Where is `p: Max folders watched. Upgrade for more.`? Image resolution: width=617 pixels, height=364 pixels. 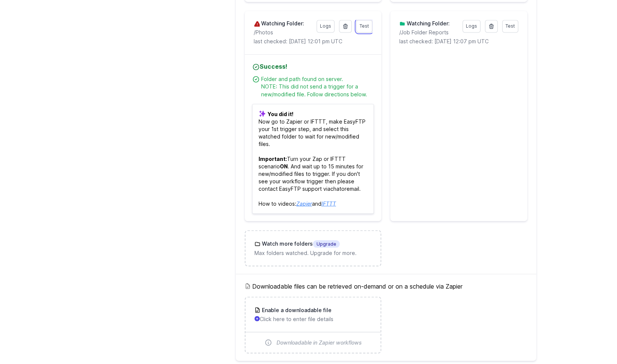
p: Max folders watched. Upgrade for more. is located at coordinates (313, 253).